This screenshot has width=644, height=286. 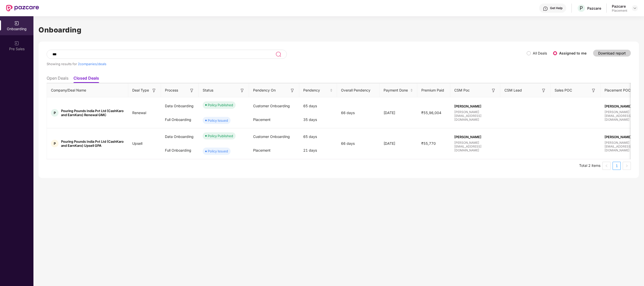 What do you see at coordinates (278, 54) in the screenshot?
I see `img: svg+xml;base64,PHN2ZyB3aWR0aD0iMjQiIGhlaWdodD0iMjUiIHZpZXdCb3g9IjAgMCAyNCAyNSIgZmlsbD0ibm9uZSIgeG...` at bounding box center [278, 54].